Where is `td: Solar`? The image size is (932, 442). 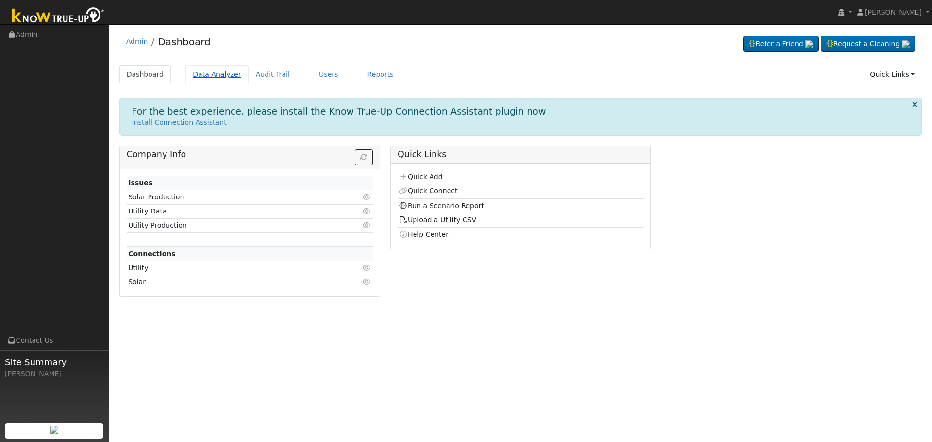
td: Solar is located at coordinates (230, 282).